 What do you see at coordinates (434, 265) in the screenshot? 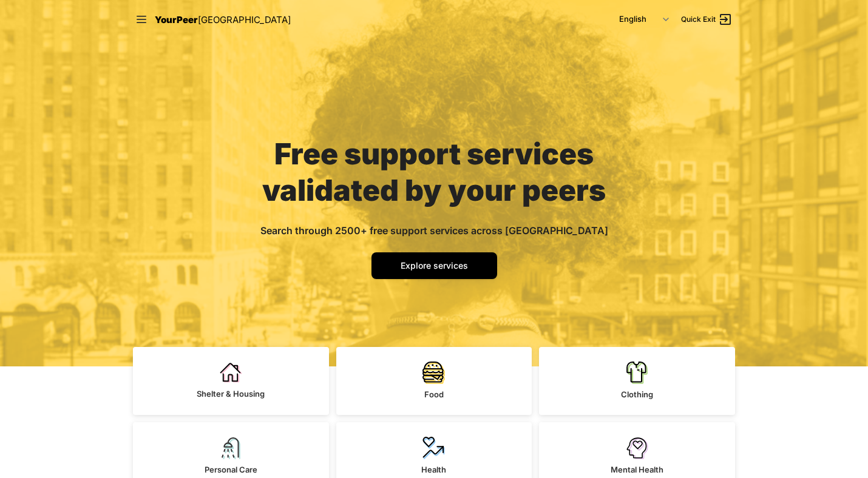
I see `span: Explore services` at bounding box center [434, 265].